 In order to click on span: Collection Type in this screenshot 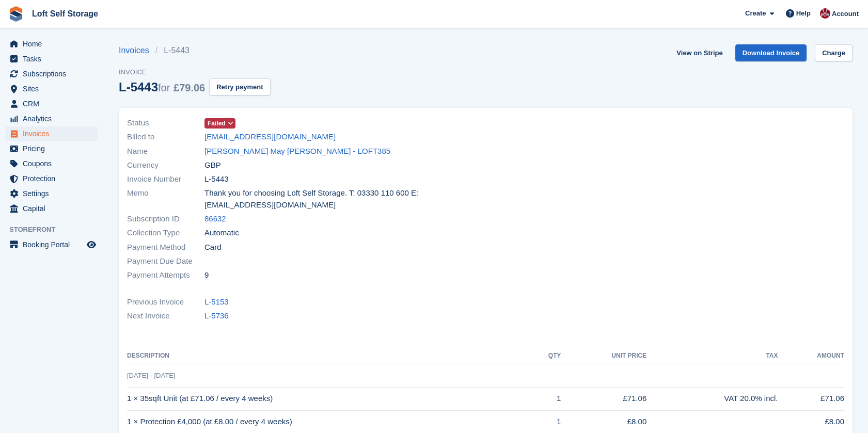, I will do `click(166, 233)`.